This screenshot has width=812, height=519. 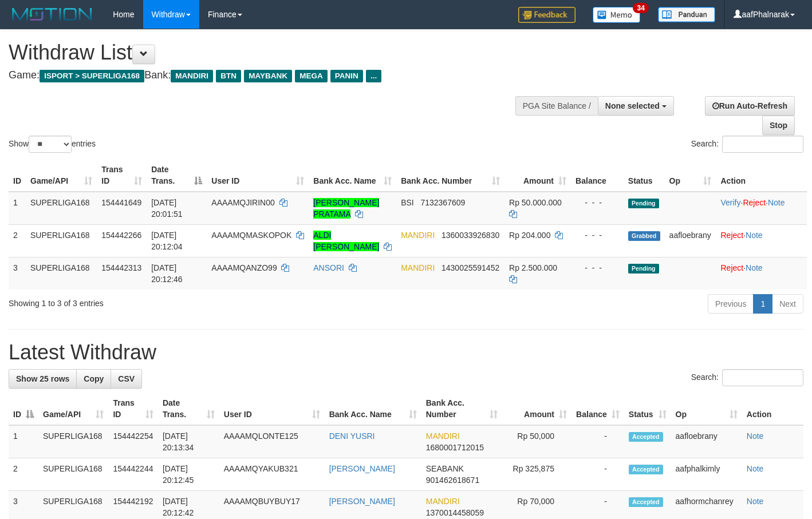 I want to click on th: User ID: activate to sort column ascending, so click(x=258, y=175).